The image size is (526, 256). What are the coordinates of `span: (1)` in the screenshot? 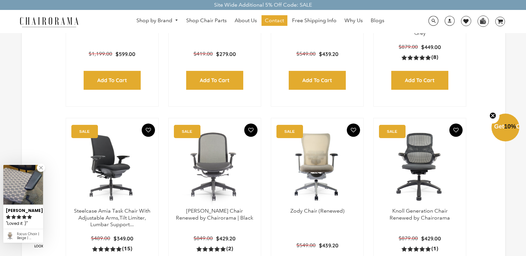 It's located at (435, 249).